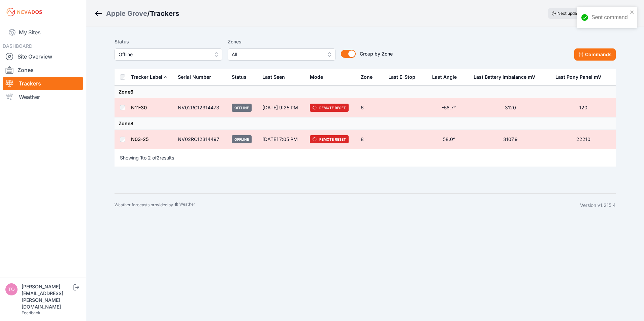 The height and width of the screenshot is (321, 644). What do you see at coordinates (370, 140) in the screenshot?
I see `td: 8` at bounding box center [370, 140].